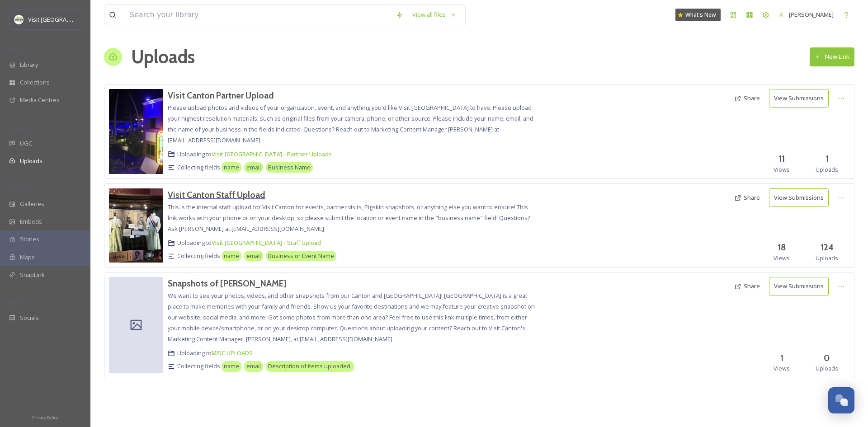 Image resolution: width=868 pixels, height=427 pixels. Describe the element at coordinates (221, 96) in the screenshot. I see `a: Visit Canton Partner Upload` at that location.